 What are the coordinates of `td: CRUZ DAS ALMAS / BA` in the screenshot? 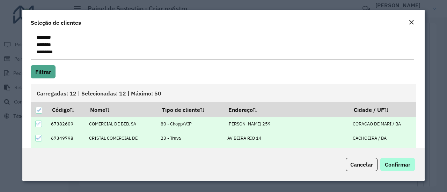 It's located at (382, 152).